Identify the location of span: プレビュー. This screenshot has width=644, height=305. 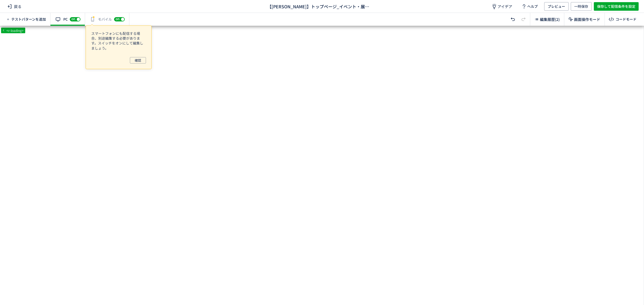
(556, 6).